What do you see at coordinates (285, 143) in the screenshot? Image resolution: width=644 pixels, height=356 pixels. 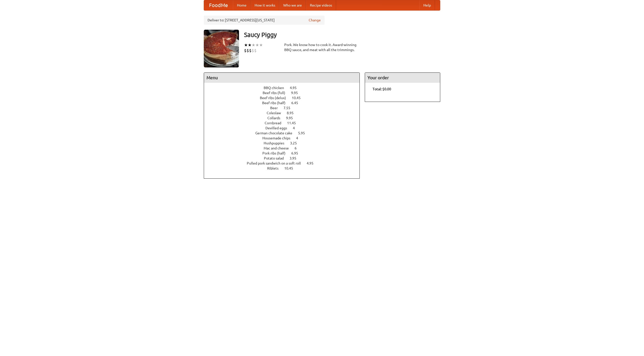 I see `a: Hushpuppies 3.25` at bounding box center [285, 143].